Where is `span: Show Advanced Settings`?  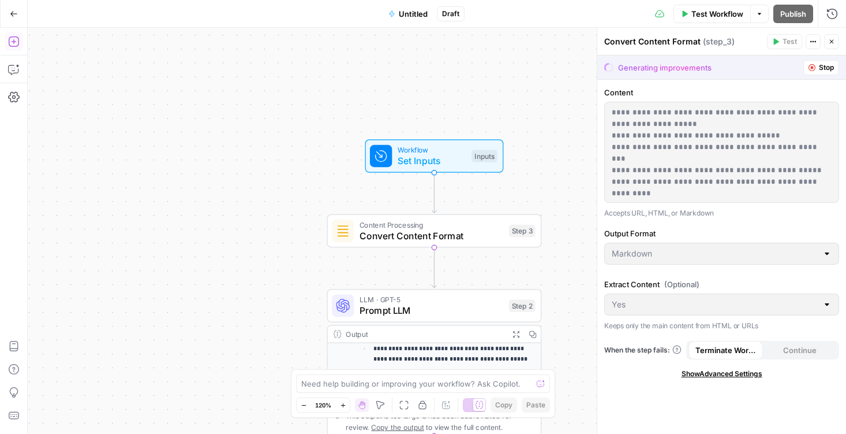 span: Show Advanced Settings is located at coordinates (722, 373).